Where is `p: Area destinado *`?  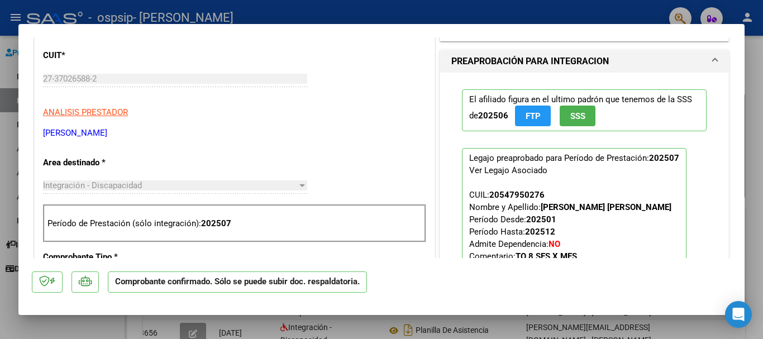 p: Area destinado * is located at coordinates (100, 162).